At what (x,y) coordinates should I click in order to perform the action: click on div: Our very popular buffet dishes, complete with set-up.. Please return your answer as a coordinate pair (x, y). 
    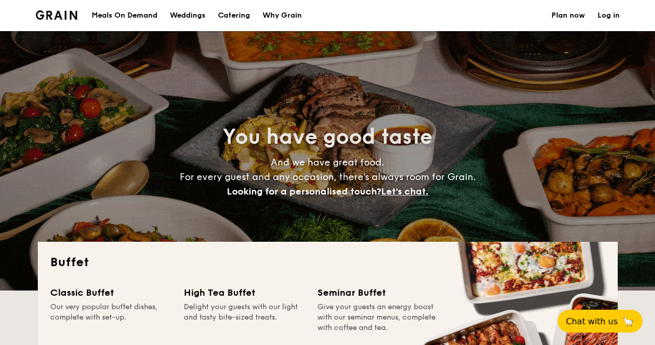
    Looking at the image, I should click on (111, 317).